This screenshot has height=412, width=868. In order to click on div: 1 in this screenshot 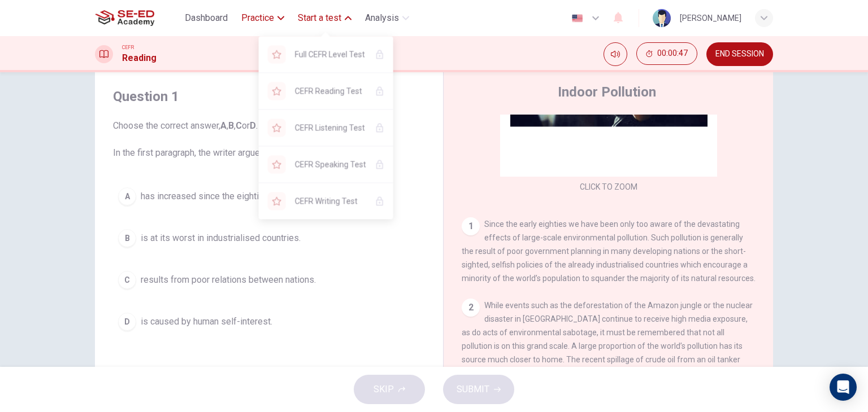, I will do `click(471, 226)`.